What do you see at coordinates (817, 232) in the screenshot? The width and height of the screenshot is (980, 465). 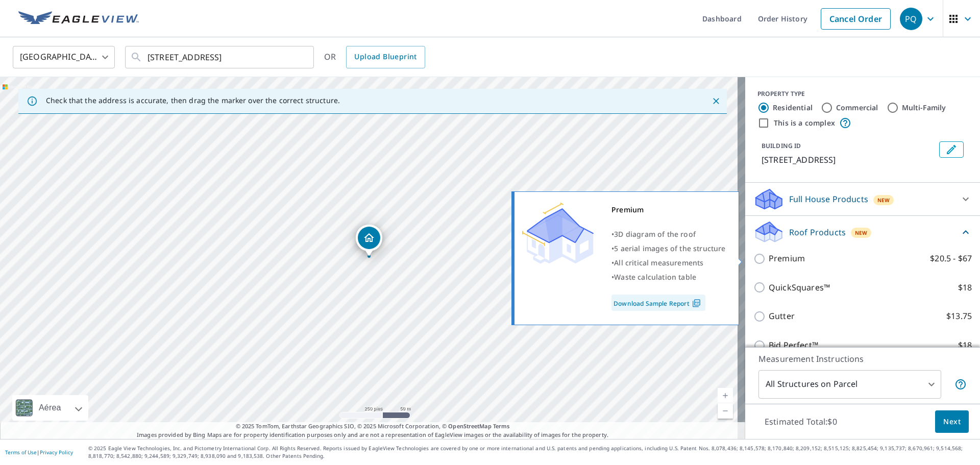 I see `p: Roof Products` at bounding box center [817, 232].